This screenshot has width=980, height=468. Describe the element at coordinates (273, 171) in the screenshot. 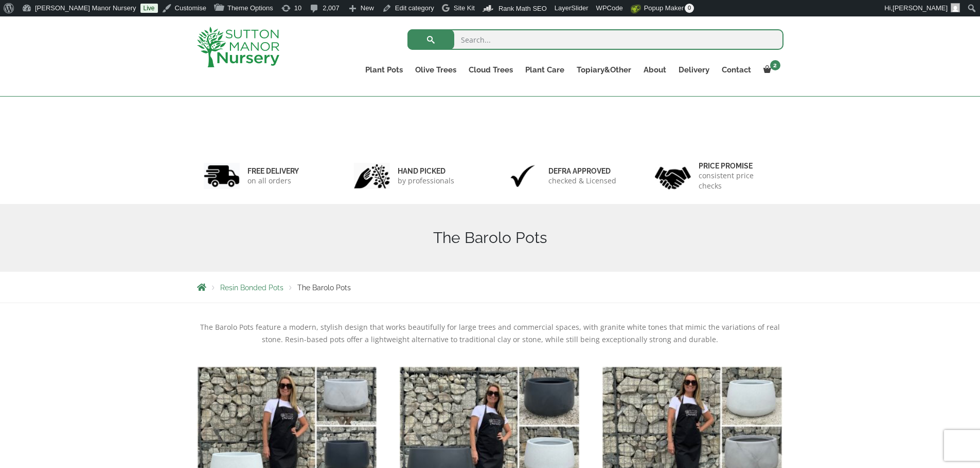

I see `h6: FREE DELIVERY` at that location.